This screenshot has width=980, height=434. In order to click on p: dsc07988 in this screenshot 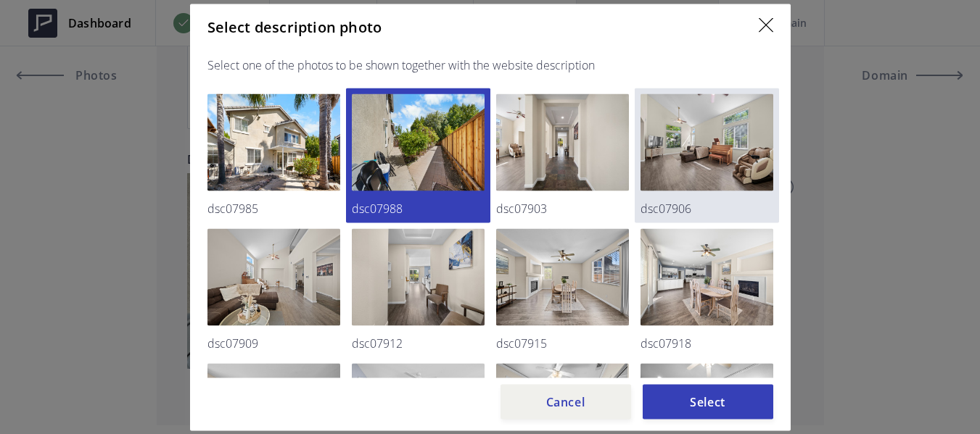, I will do `click(418, 208)`.